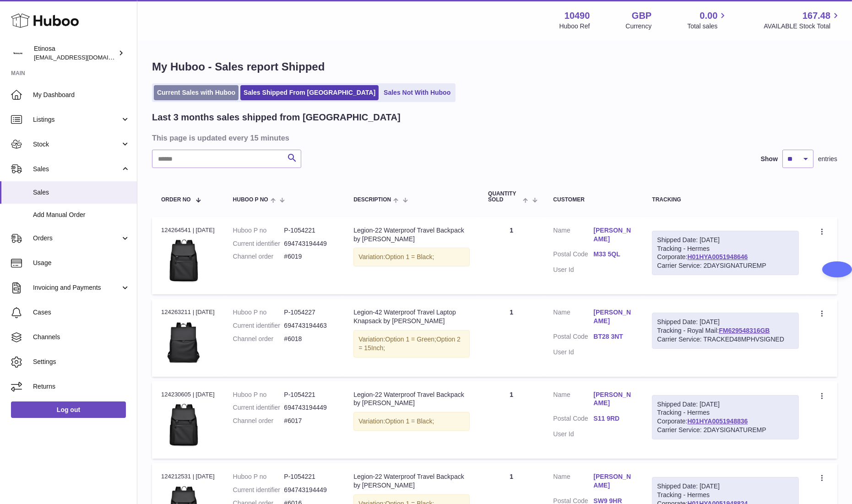 The width and height of the screenshot is (852, 504). I want to click on dd: P-1054227, so click(310, 312).